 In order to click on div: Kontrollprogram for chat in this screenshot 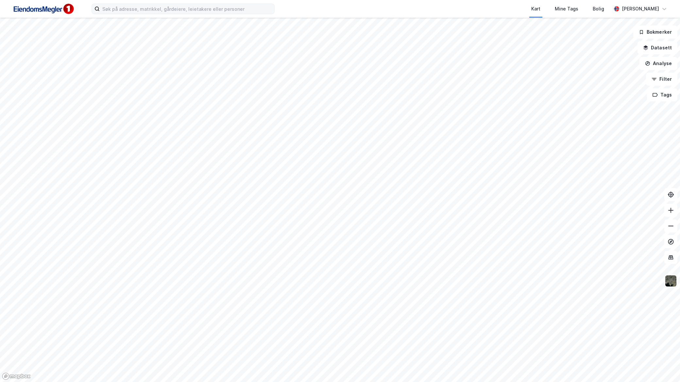, I will do `click(663, 366)`.